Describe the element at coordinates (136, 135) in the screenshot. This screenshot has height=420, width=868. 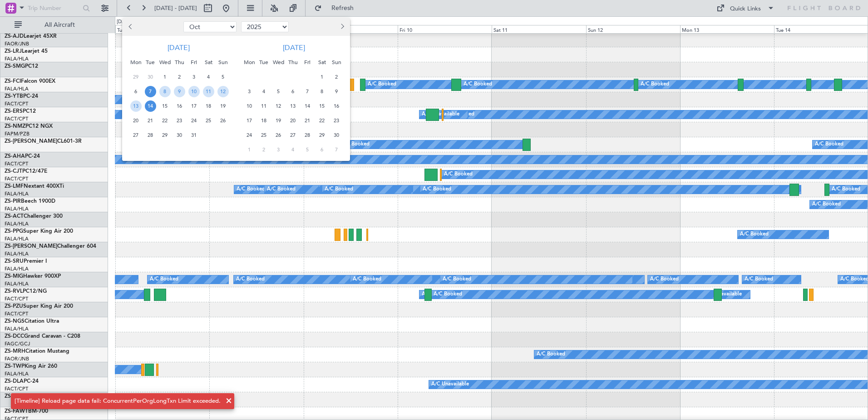
I see `div: 27-10-2025` at that location.